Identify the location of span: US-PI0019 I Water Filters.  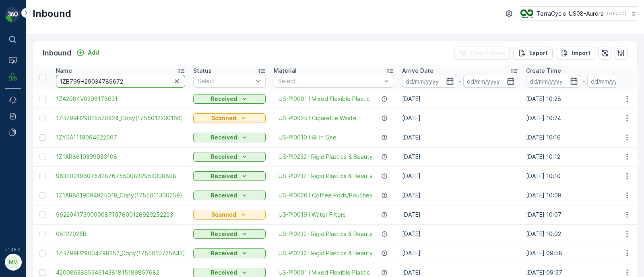
(312, 214).